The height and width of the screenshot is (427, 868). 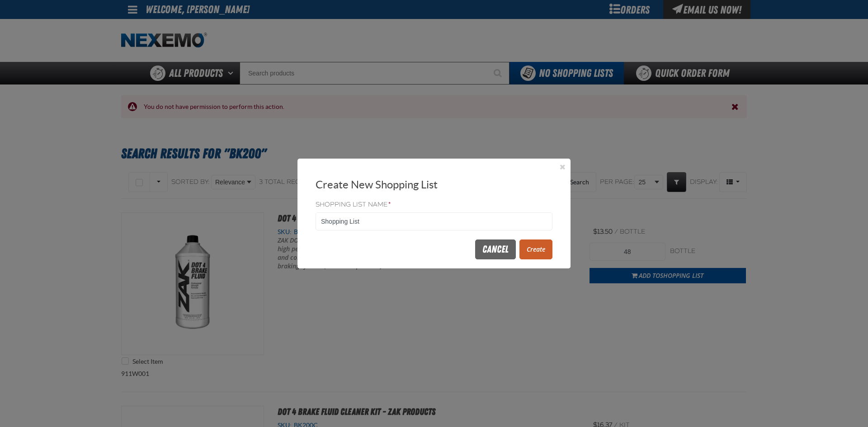 I want to click on span: Create New Shopping List, so click(x=376, y=184).